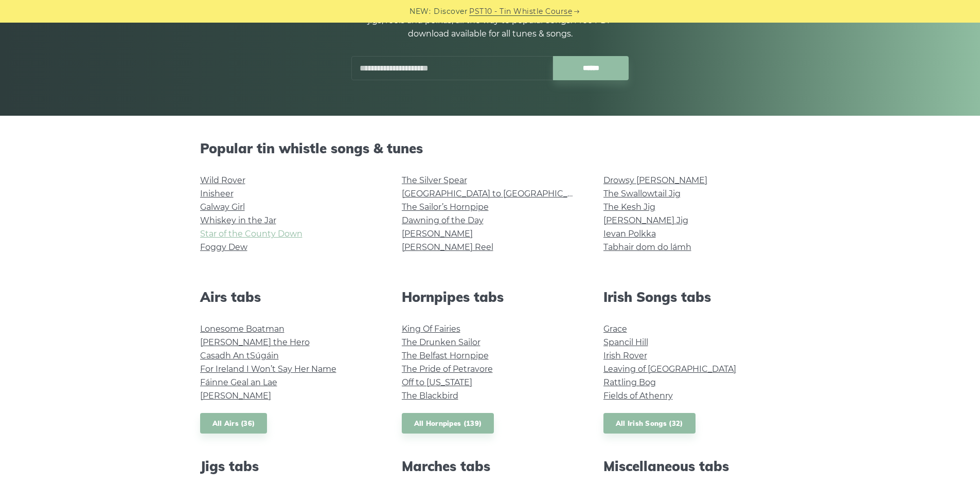 The image size is (980, 486). Describe the element at coordinates (490, 297) in the screenshot. I see `h2: Hornpipes tabs` at that location.